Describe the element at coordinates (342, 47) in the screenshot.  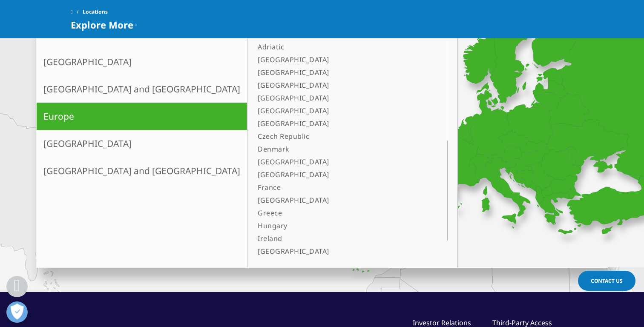
I see `a: Adriatic` at that location.